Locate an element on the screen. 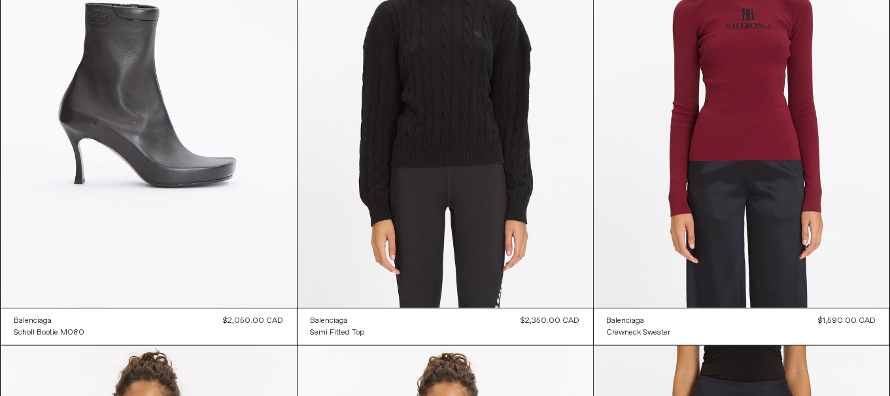 The image size is (890, 396). a: Crewneck Sweater is located at coordinates (639, 333).